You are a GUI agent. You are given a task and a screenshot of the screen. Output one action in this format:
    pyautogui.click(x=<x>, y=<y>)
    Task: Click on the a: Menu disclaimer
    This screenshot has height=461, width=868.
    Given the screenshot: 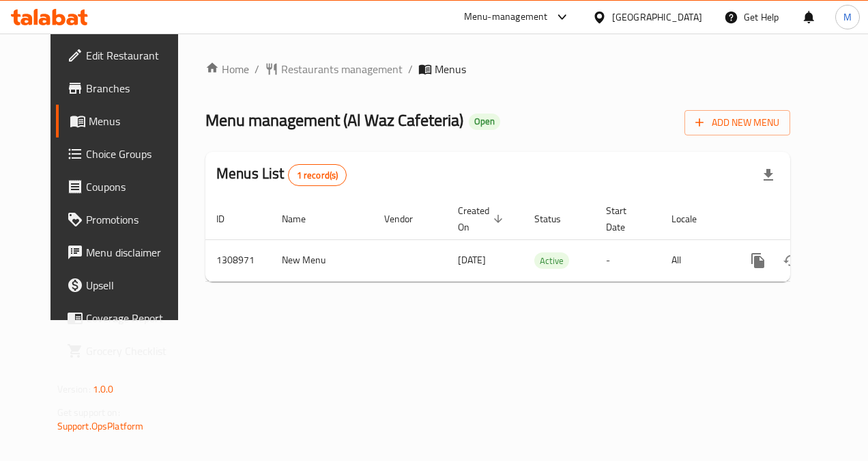 What is the action you would take?
    pyautogui.click(x=126, y=252)
    